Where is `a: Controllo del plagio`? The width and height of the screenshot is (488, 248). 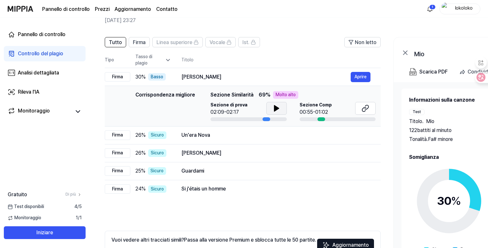
a: Controllo del plagio is located at coordinates (45, 54).